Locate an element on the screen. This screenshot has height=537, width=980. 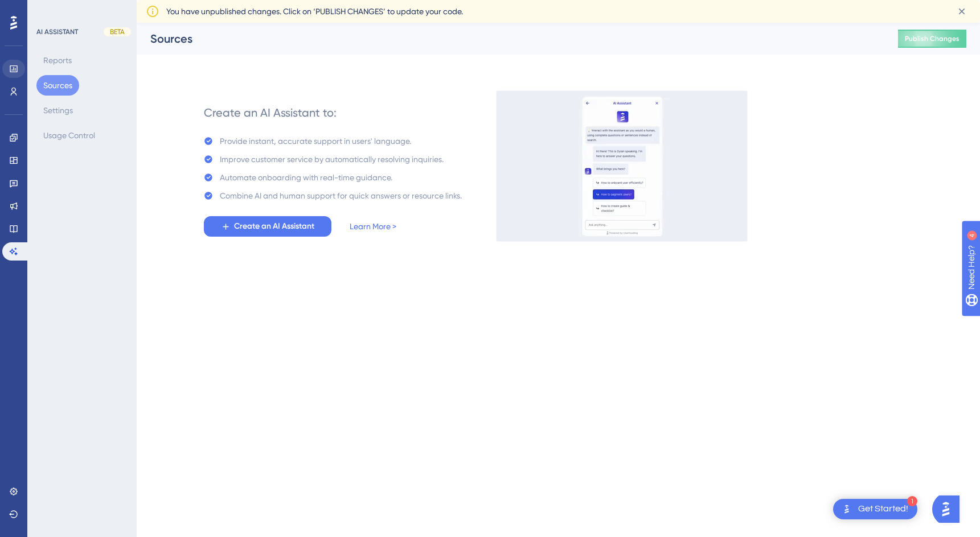
button: Settings is located at coordinates (58, 110).